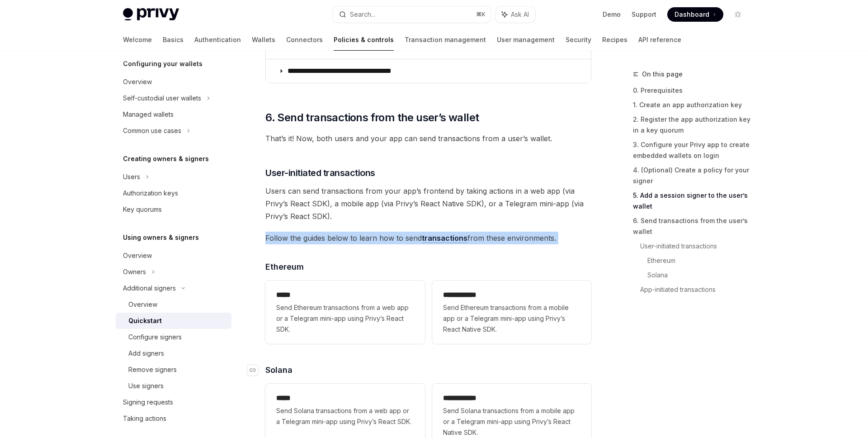  I want to click on div: Add signers, so click(146, 353).